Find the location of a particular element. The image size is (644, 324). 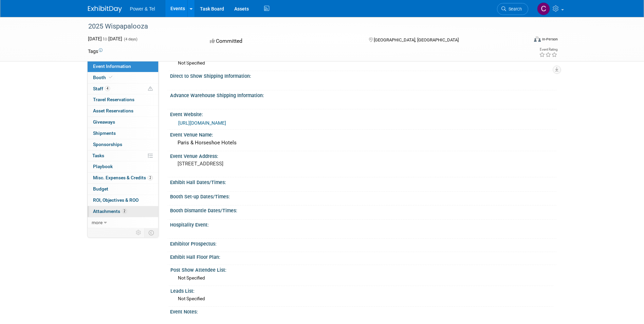

td: Toggle Event Tabs is located at coordinates (151, 233).